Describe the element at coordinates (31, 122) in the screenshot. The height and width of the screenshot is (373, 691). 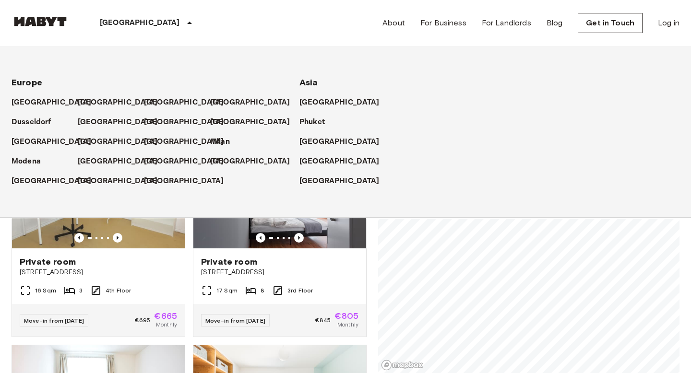
I see `p: Dusseldorf` at that location.